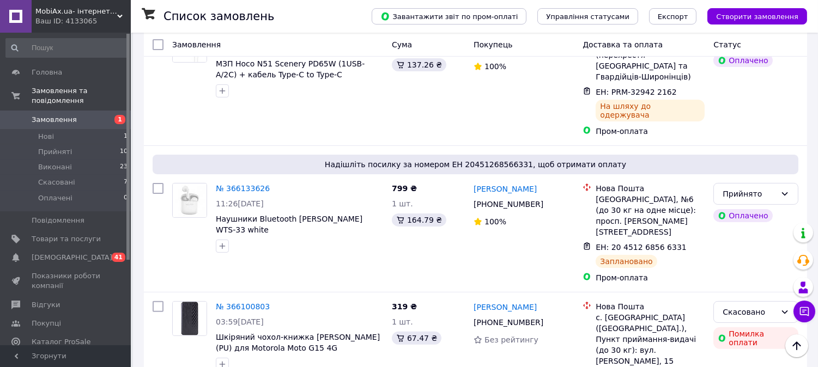 Image resolution: width=818 pixels, height=367 pixels. What do you see at coordinates (587, 16) in the screenshot?
I see `button: Управління статусами` at bounding box center [587, 16].